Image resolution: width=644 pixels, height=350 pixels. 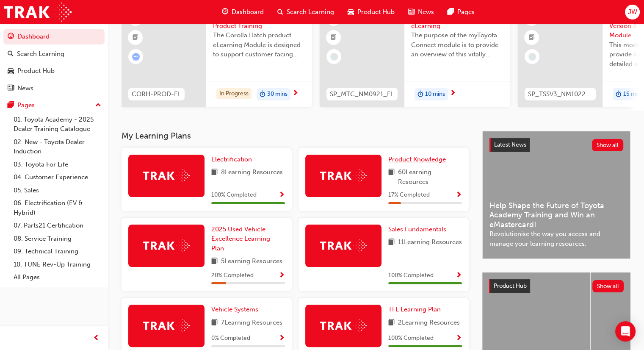 I want to click on a: 05. Sales, so click(x=57, y=190).